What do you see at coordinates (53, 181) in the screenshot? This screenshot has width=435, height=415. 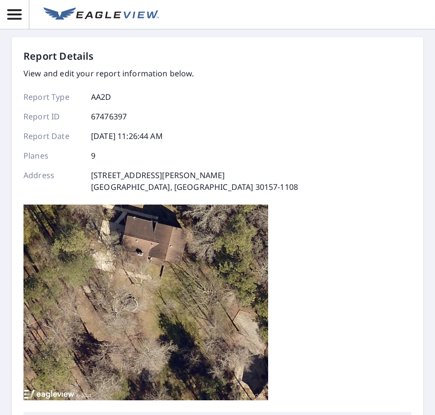 I see `p: Address` at bounding box center [53, 181].